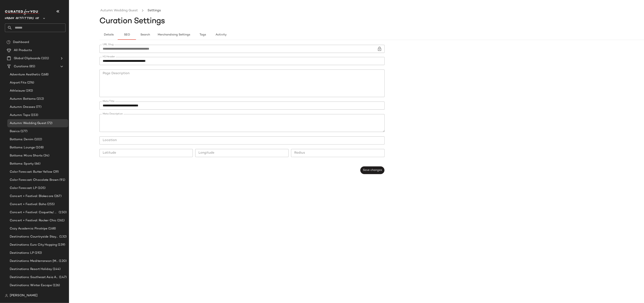  Describe the element at coordinates (62, 237) in the screenshot. I see `span: (132)` at that location.